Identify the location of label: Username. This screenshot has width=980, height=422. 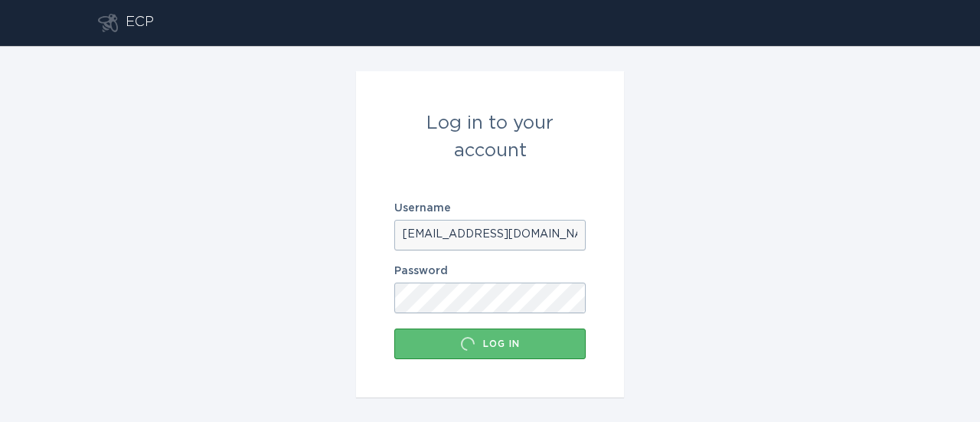
(490, 208).